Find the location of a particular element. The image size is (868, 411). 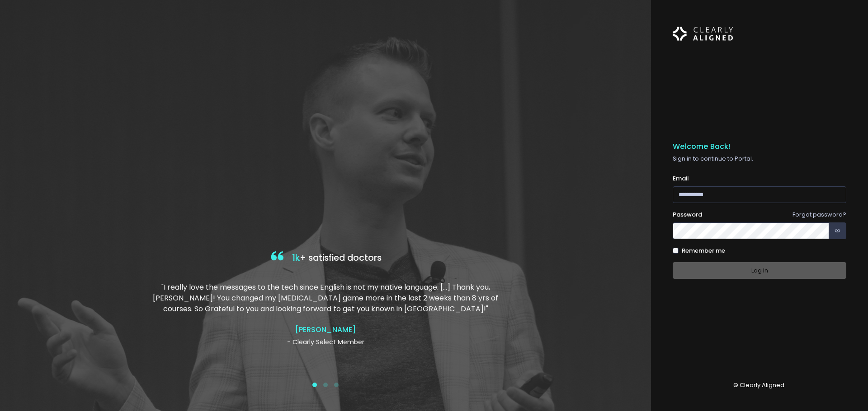

p: "I really love the messages to the tech since English is not my native language. […] Thank you, [... is located at coordinates (325, 299).